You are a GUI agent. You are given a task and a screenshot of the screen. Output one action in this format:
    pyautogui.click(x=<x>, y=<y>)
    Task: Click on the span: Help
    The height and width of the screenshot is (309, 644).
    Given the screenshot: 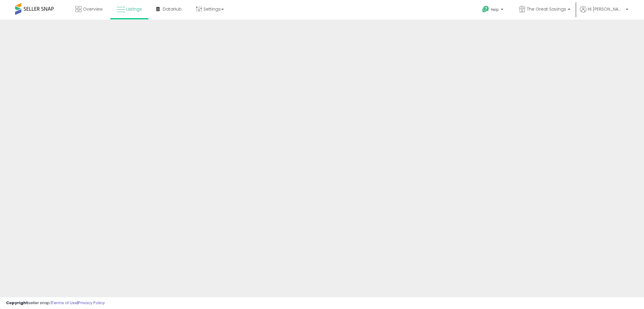 What is the action you would take?
    pyautogui.click(x=495, y=9)
    